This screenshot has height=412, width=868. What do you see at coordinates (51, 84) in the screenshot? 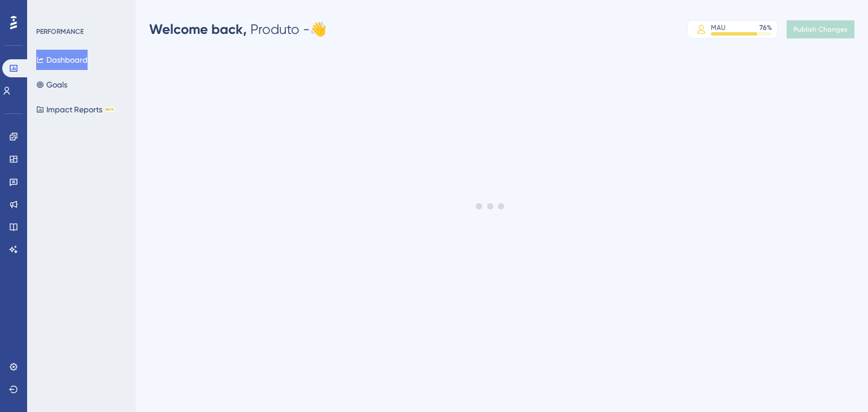
I see `button: Goals` at bounding box center [51, 84].